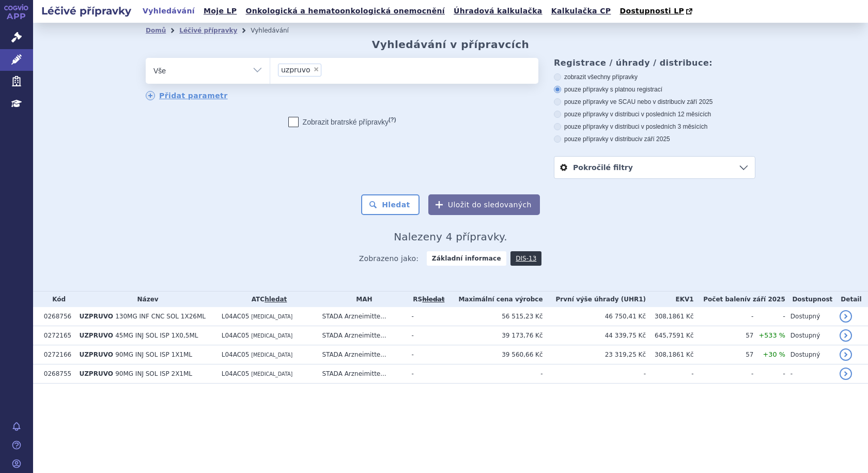 This screenshot has width=868, height=473. What do you see at coordinates (168, 11) in the screenshot?
I see `a: Vyhledávání` at bounding box center [168, 11].